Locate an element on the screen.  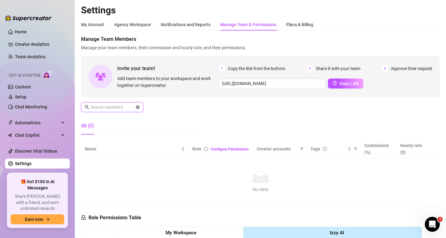
a: Team Analytics is located at coordinates (30, 57).